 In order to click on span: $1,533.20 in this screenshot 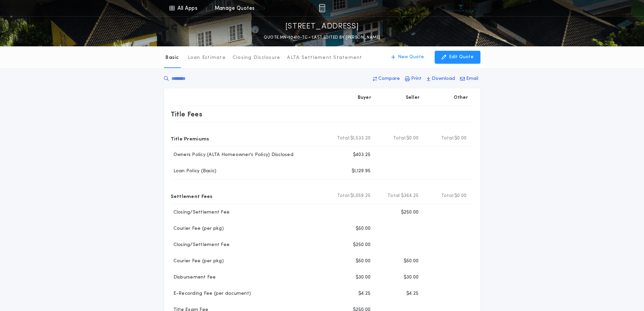, I will do `click(360, 138)`.